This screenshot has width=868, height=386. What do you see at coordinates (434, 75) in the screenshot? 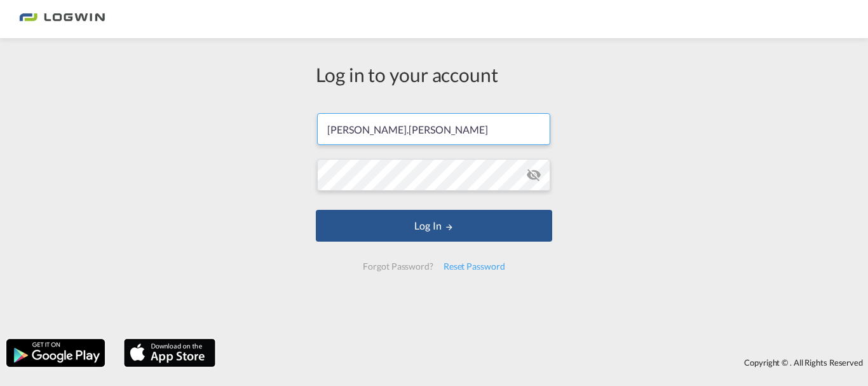
I see `div: Log in to your account` at bounding box center [434, 75].